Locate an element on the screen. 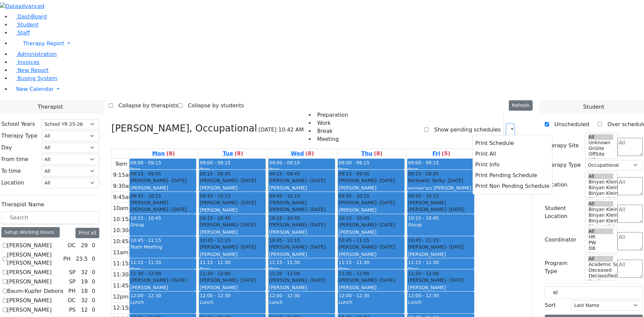 The width and height of the screenshot is (644, 317). span: Staff is located at coordinates (23, 33).